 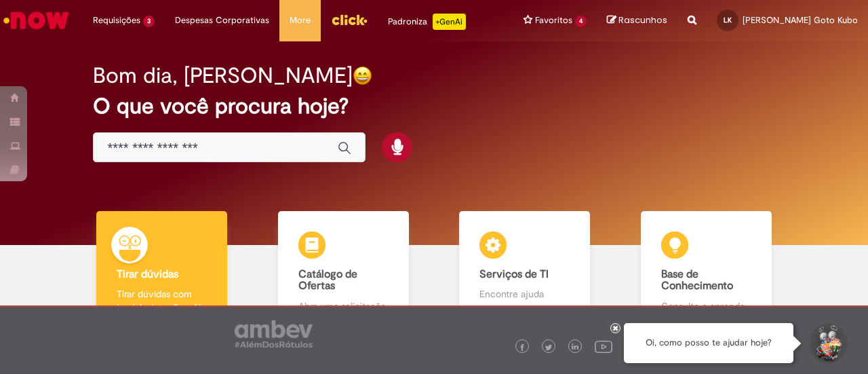 What do you see at coordinates (706, 306) in the screenshot?
I see `p: Consulte e aprenda` at bounding box center [706, 306].